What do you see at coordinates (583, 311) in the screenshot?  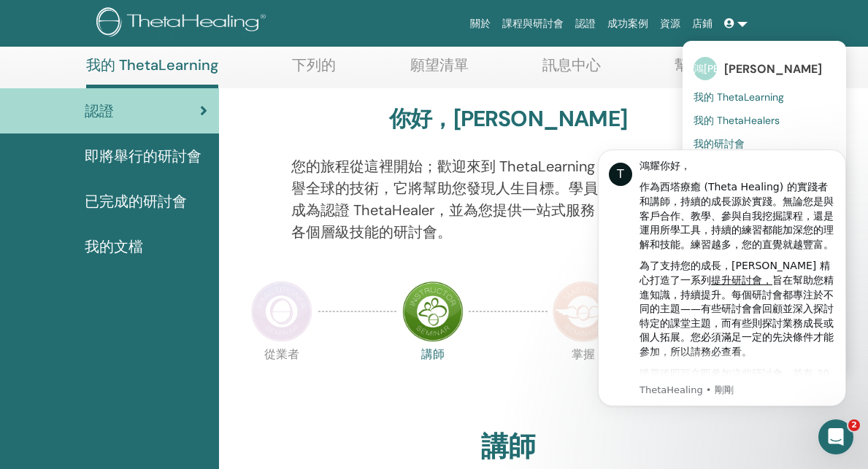 I see `img: 掌握` at bounding box center [583, 311].